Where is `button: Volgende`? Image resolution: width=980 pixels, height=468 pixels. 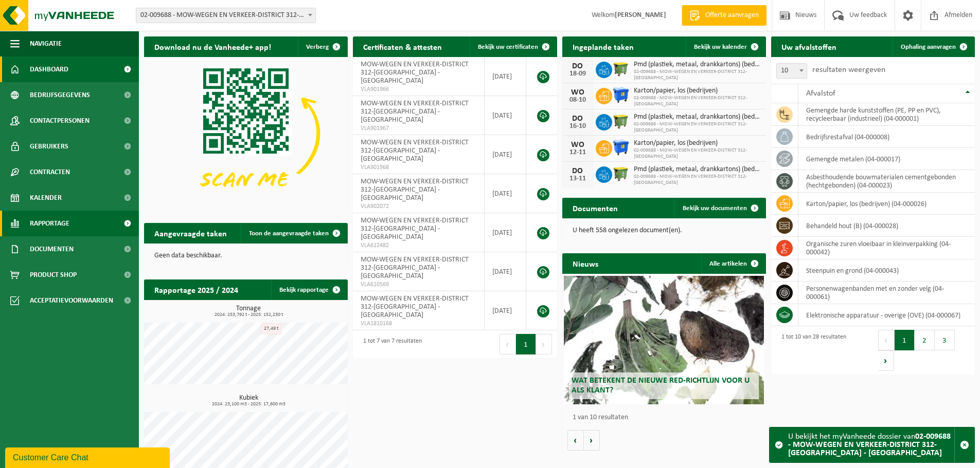
button: Volgende is located at coordinates (591, 440).